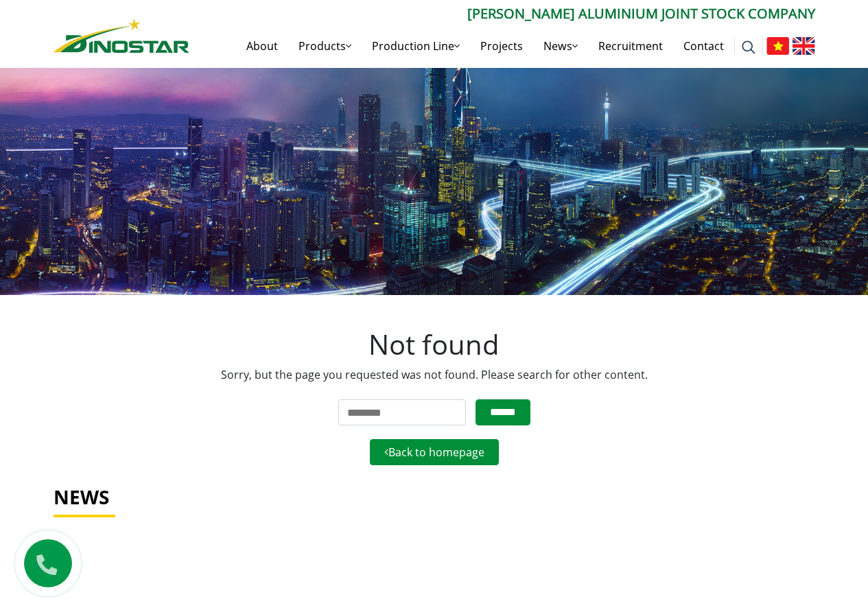  What do you see at coordinates (434, 374) in the screenshot?
I see `p: Sorry, but the page you requested was not found. Please search for other content.` at bounding box center [434, 374].